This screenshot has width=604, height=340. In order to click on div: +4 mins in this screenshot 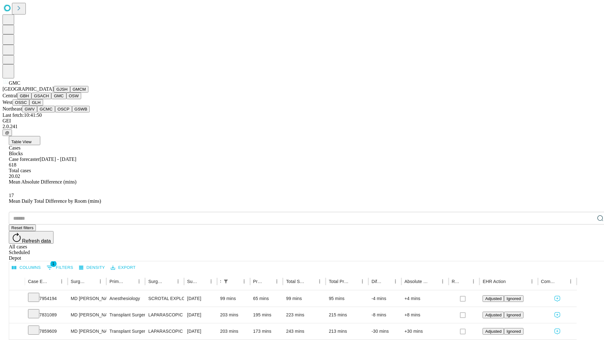, I will do `click(425, 298)`.